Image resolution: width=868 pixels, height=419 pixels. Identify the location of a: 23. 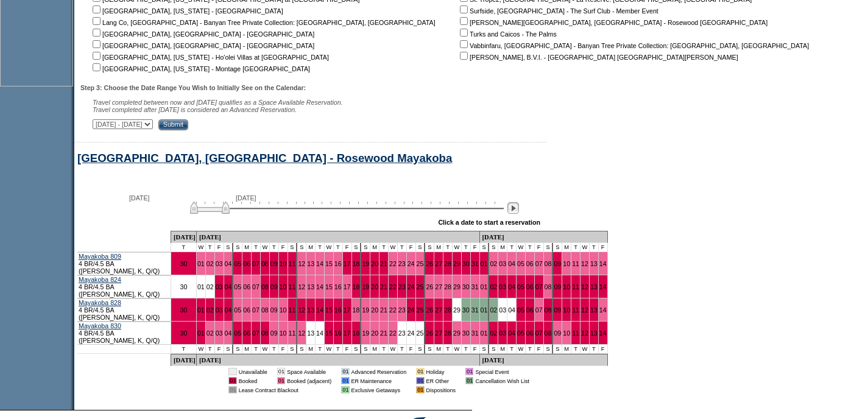
(402, 263).